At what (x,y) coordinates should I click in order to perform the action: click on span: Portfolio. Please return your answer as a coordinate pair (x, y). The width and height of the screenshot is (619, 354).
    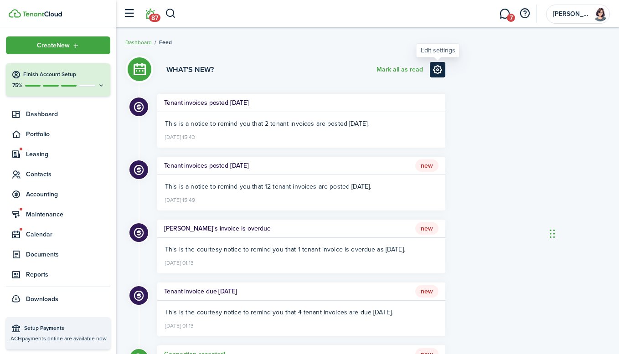
    Looking at the image, I should click on (68, 134).